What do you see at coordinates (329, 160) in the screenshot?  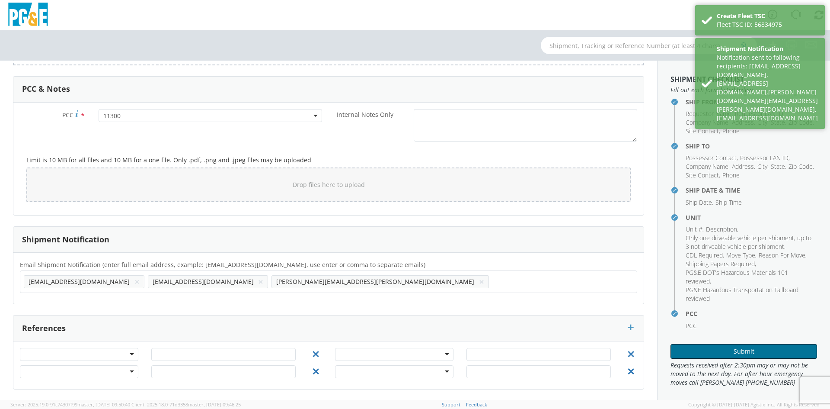 I see `h5: Limit is 10 MB for all files and 10 MB for a one file. Only .pdf, .png and .jpeg files may be upl...` at bounding box center [329, 160].